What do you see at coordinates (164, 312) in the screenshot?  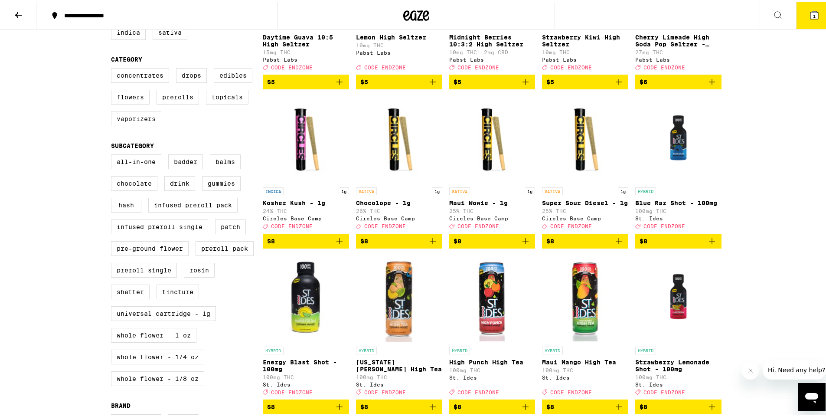 I see `label: Universal Cartridge - 1g` at bounding box center [164, 312].